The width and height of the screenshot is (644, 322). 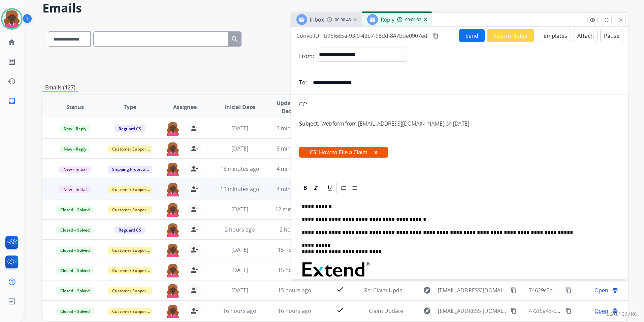 What do you see at coordinates (129, 229) in the screenshot?
I see `span: Reguard CS` at bounding box center [129, 229].